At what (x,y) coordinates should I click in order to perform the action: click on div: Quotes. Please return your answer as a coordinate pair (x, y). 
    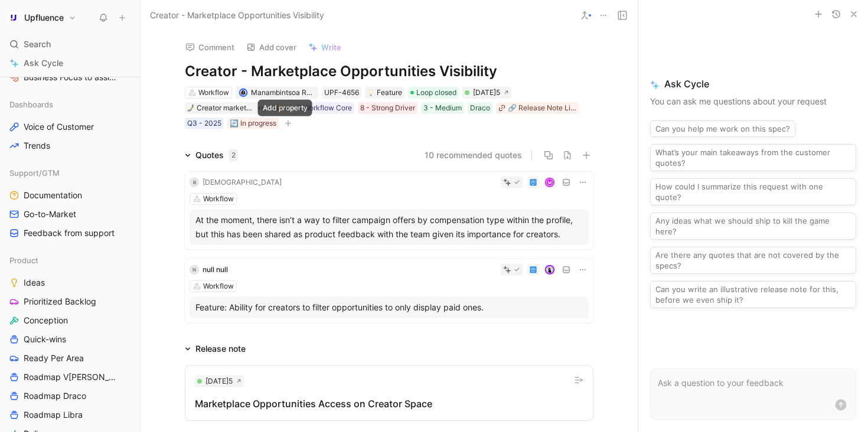
    Looking at the image, I should click on (217, 155).